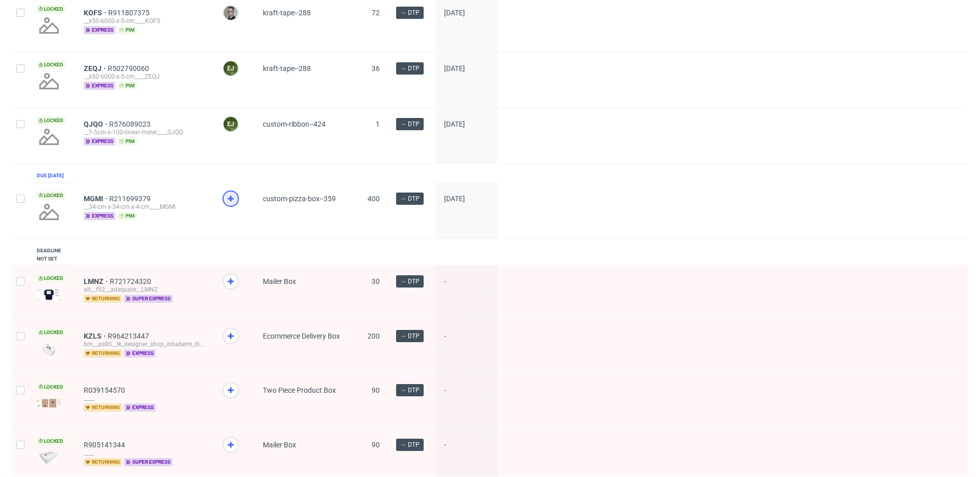 This screenshot has width=980, height=477. Describe the element at coordinates (130, 13) in the screenshot. I see `a: R911807375` at that location.